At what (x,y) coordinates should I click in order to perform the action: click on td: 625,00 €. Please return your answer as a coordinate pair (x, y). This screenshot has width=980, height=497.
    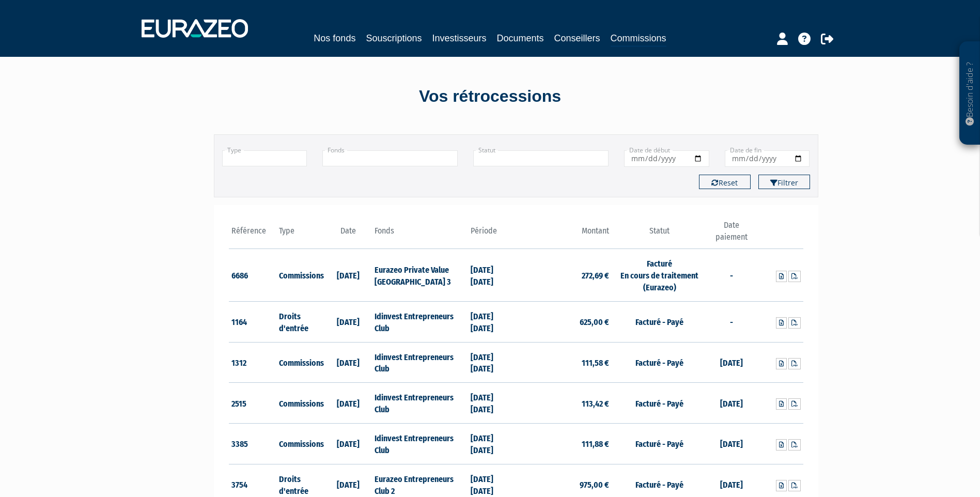
    Looking at the image, I should click on (564, 321).